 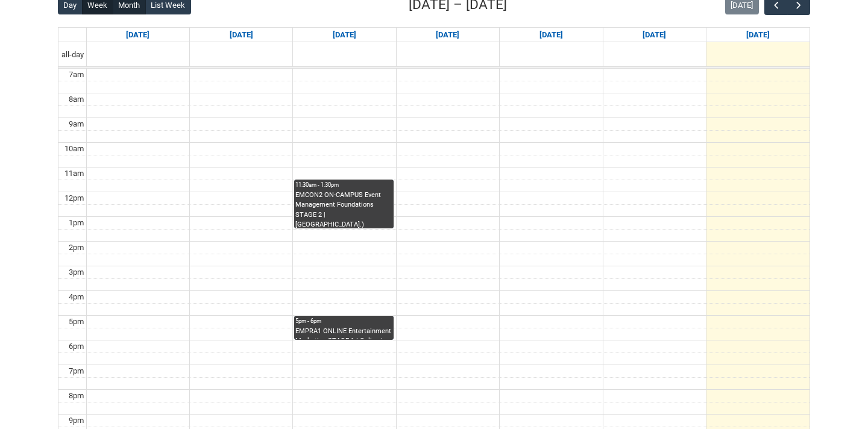 I want to click on div: 11am, so click(x=74, y=174).